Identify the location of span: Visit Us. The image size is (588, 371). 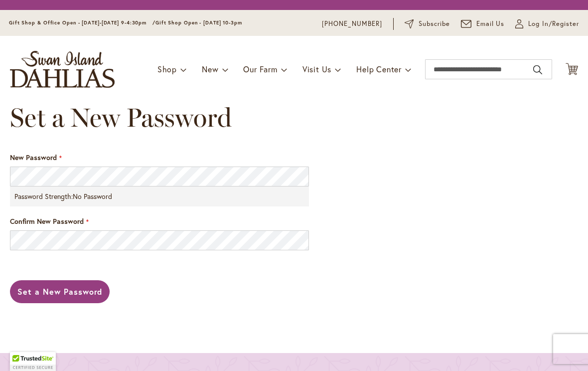
(317, 69).